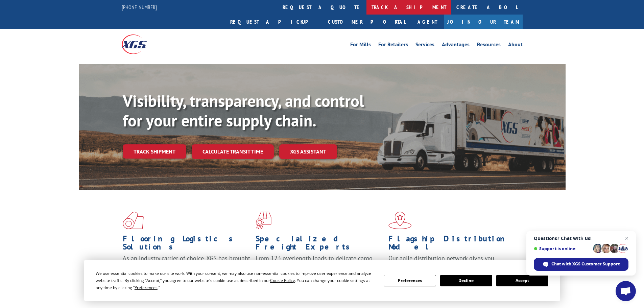 Image resolution: width=644 pixels, height=308 pixels. Describe the element at coordinates (451, 262) in the screenshot. I see `span: Our agile distribution network gives you nationwide inventory management on demand.` at that location.